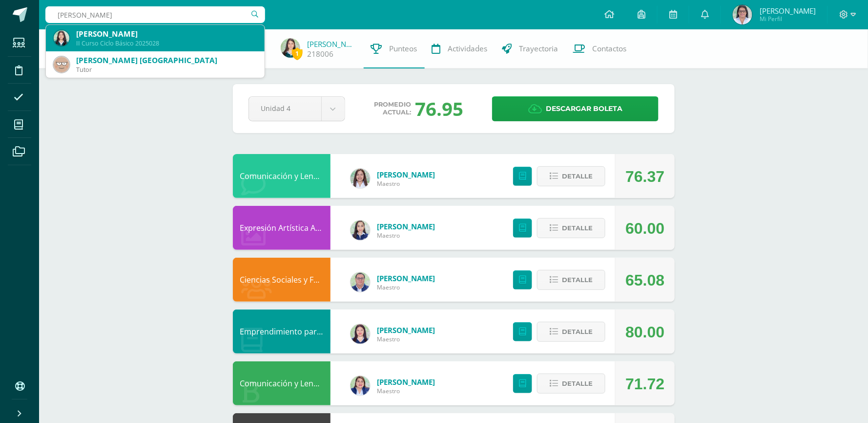 The image size is (868, 423). Describe the element at coordinates (281, 383) in the screenshot. I see `div: Comunicación y Lenguaje, Idioma Español` at that location.